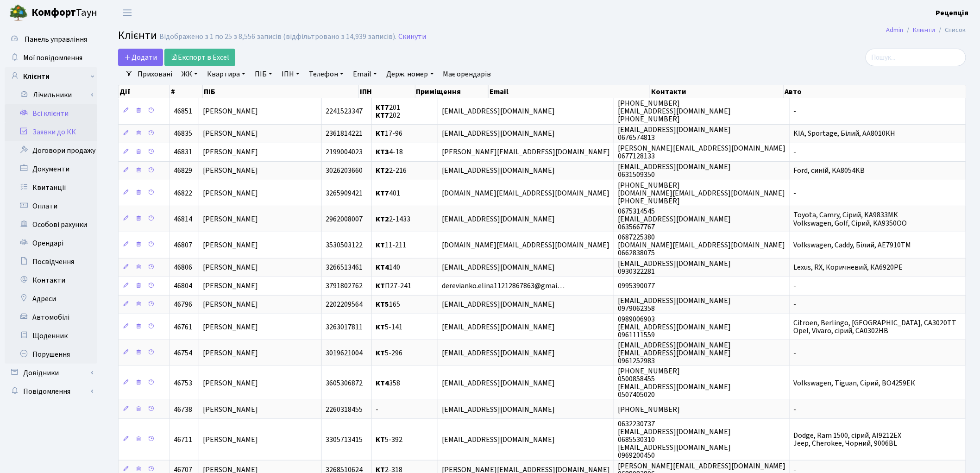  I want to click on span: 2199004023, so click(344, 153).